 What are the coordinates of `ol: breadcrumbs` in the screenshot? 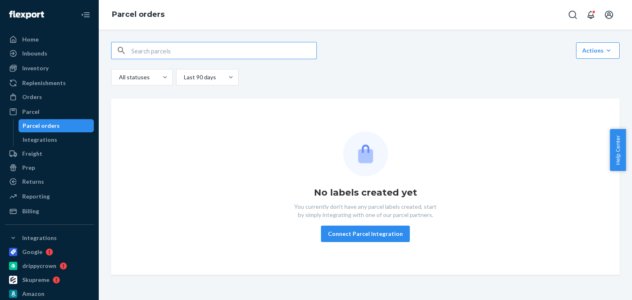 It's located at (138, 15).